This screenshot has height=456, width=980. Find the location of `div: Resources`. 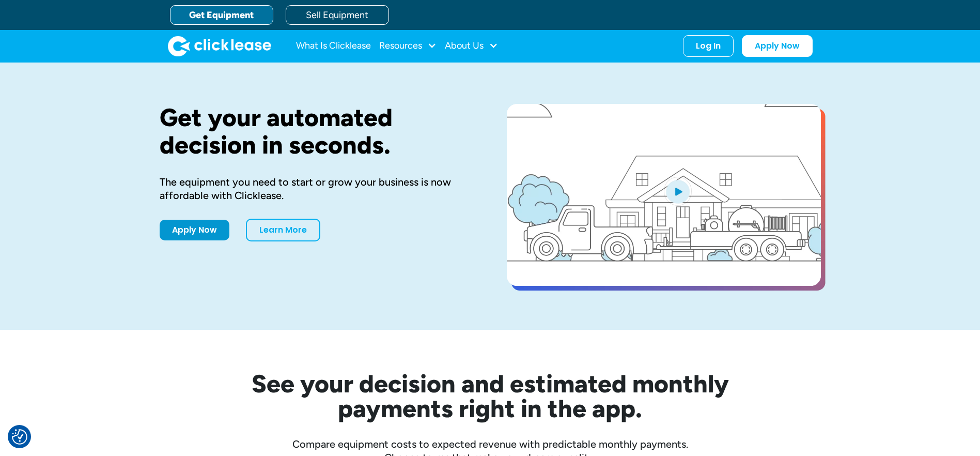

div: Resources is located at coordinates (407, 46).